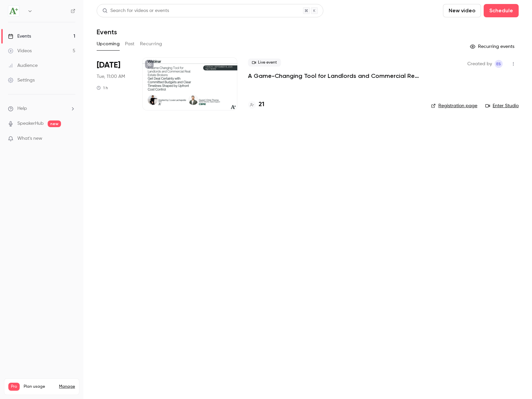 The height and width of the screenshot is (399, 532). What do you see at coordinates (151, 44) in the screenshot?
I see `button: Recurring` at bounding box center [151, 44].